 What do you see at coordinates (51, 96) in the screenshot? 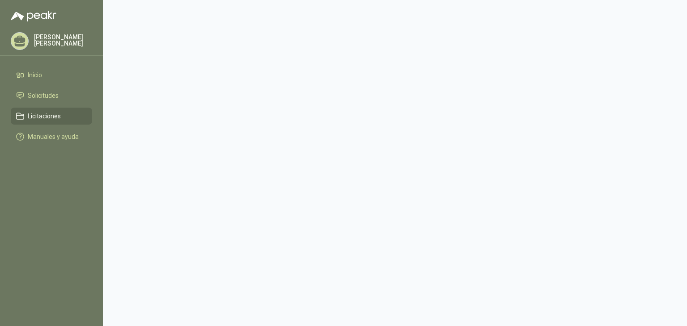
I see `a: Solicitudes` at bounding box center [51, 96].